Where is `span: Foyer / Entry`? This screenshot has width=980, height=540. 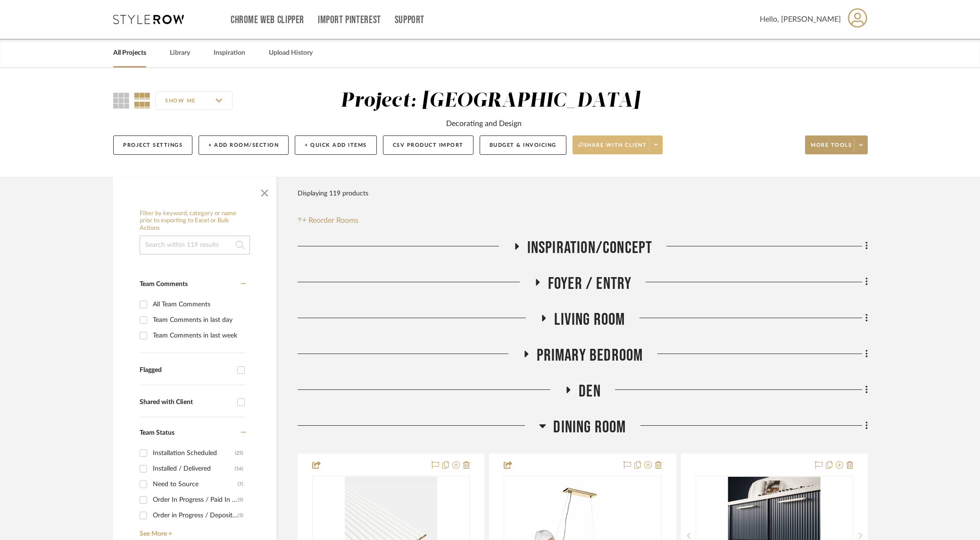
span: Foyer / Entry is located at coordinates (590, 284).